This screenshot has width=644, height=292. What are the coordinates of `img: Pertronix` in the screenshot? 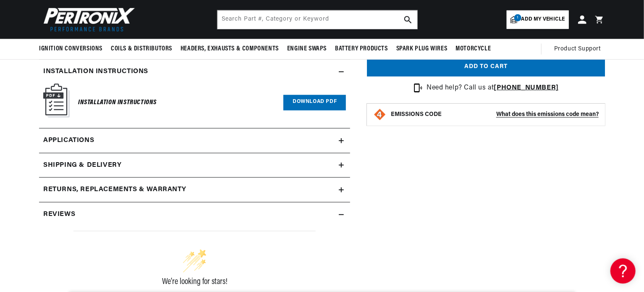 It's located at (87, 19).